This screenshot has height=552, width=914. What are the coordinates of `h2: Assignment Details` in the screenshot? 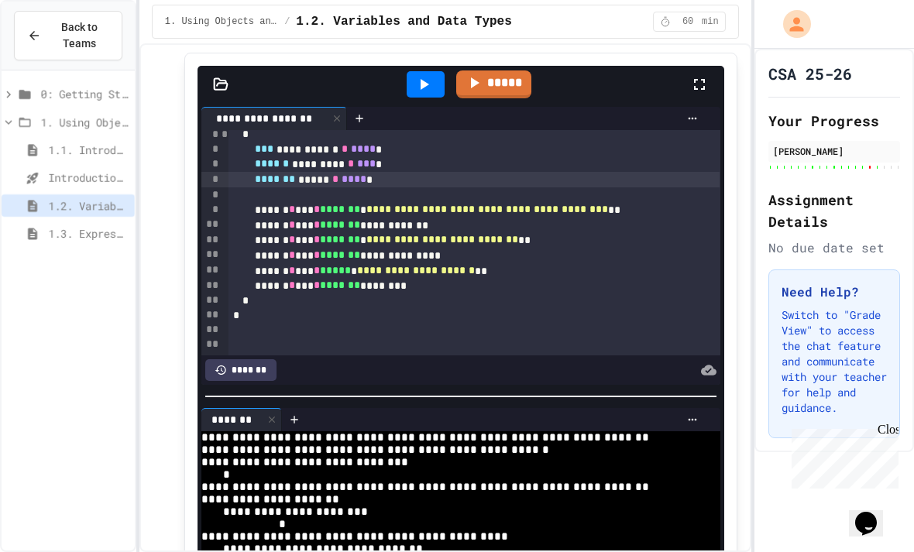 It's located at (834, 211).